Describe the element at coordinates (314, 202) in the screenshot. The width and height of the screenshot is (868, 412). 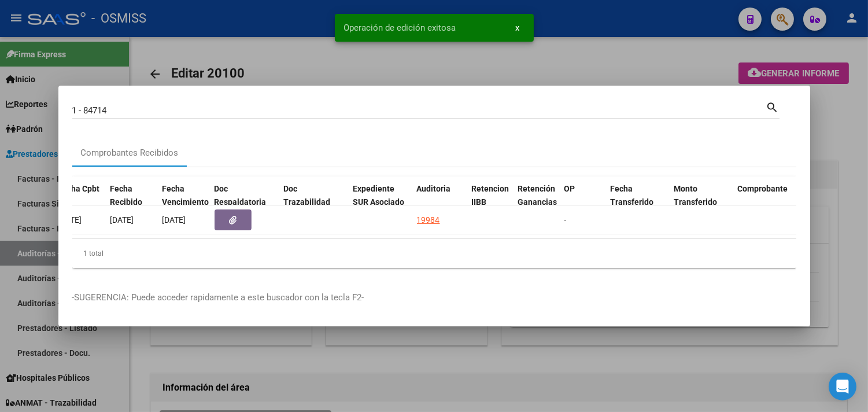
I see `datatable-header-cell: Doc Trazabilidad` at that location.